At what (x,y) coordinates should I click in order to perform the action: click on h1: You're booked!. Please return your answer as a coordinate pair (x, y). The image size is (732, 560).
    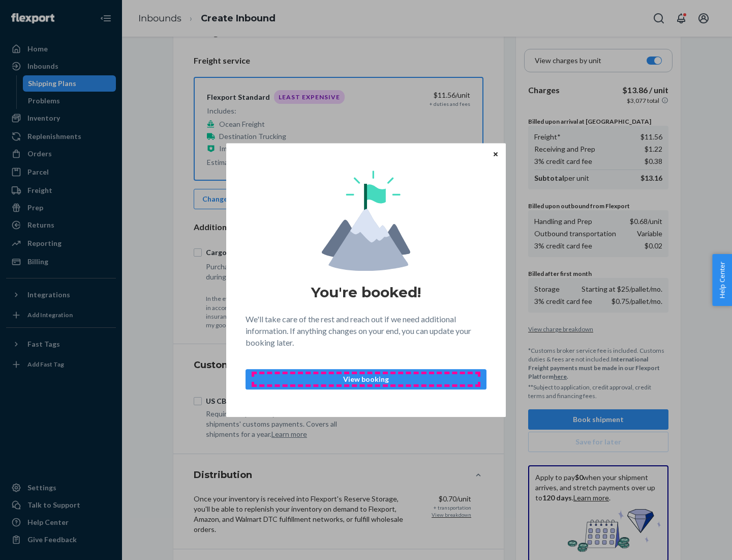
    Looking at the image, I should click on (366, 292).